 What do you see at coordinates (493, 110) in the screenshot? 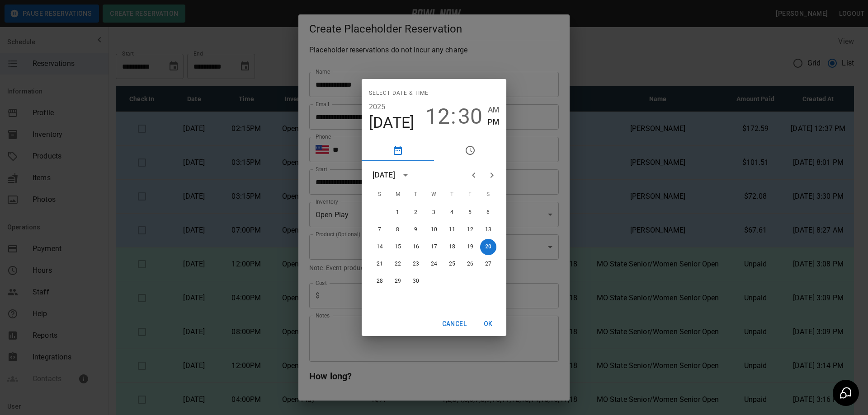
I see `button: AM` at bounding box center [493, 110].